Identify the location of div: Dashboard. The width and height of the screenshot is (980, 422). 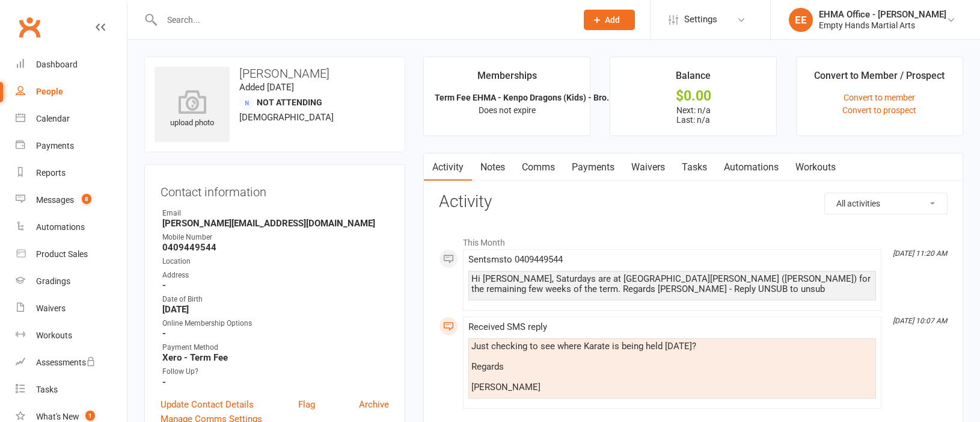
(56, 64).